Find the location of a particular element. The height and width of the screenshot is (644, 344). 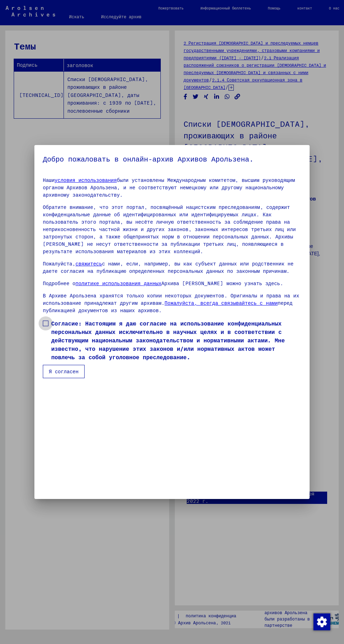

font: перед публикацией документов из наших архивов. is located at coordinates (167, 307).